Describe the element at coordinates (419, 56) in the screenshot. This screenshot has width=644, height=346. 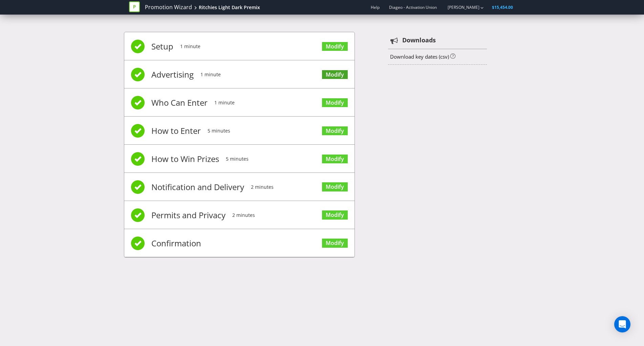
I see `a: Download key dates (csv)` at that location.